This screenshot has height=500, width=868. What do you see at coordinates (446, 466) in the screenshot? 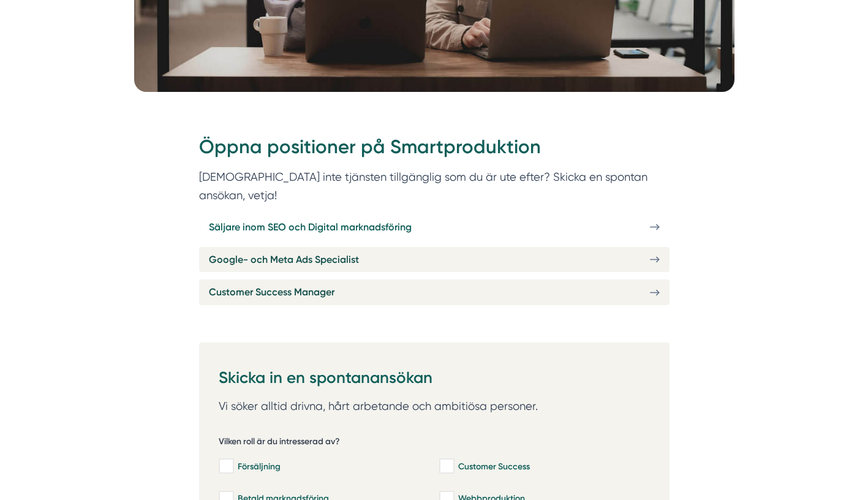
I see `input: Customer Success` at bounding box center [446, 466].